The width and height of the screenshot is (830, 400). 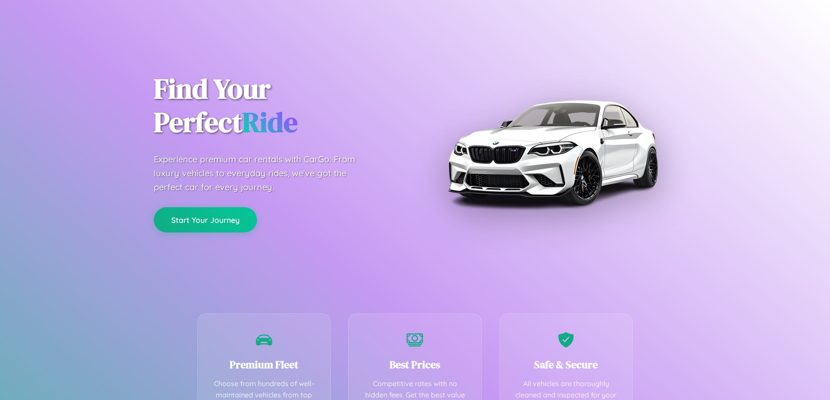 What do you see at coordinates (566, 365) in the screenshot?
I see `h3: Safe & Secure` at bounding box center [566, 365].